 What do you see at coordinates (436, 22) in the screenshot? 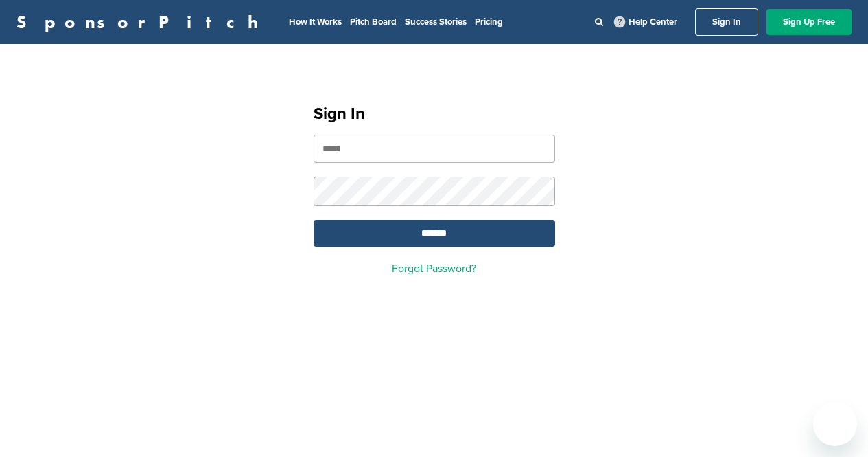
I see `a: Success Stories` at bounding box center [436, 22].